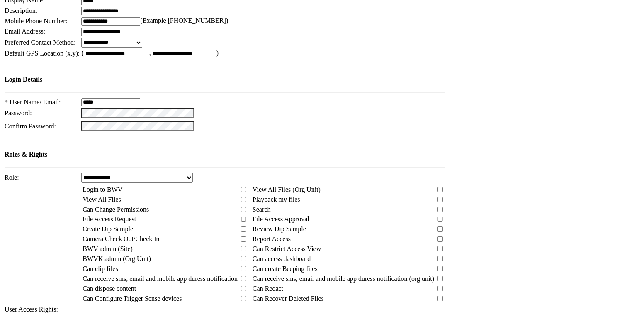 The width and height of the screenshot is (644, 314). What do you see at coordinates (276, 199) in the screenshot?
I see `span: Playback my files` at bounding box center [276, 199].